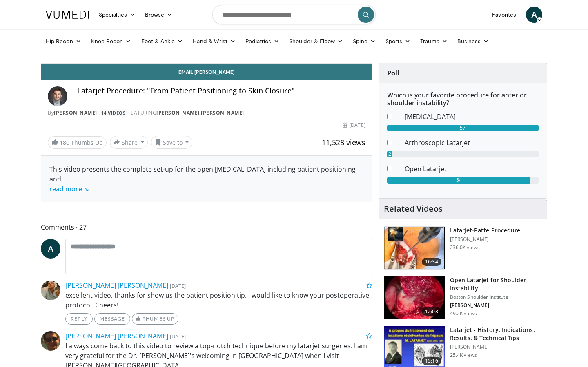  Describe the element at coordinates (471, 143) in the screenshot. I see `dd: Arthroscopic Latarjet` at that location.